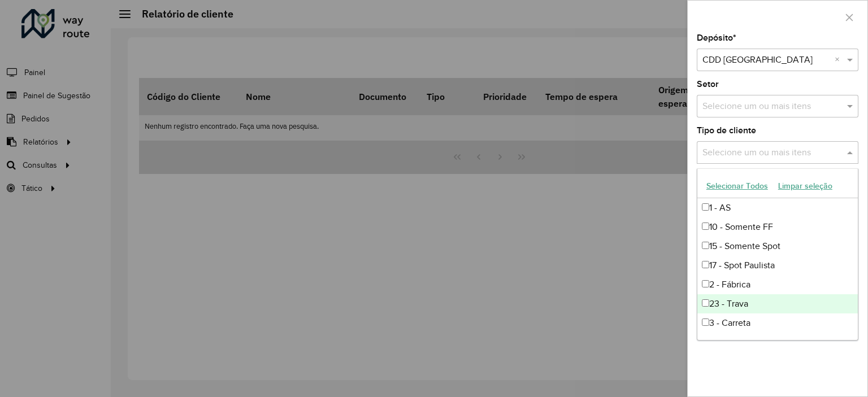 This screenshot has height=397, width=868. Describe the element at coordinates (839, 60) in the screenshot. I see `span: Clear all` at that location.